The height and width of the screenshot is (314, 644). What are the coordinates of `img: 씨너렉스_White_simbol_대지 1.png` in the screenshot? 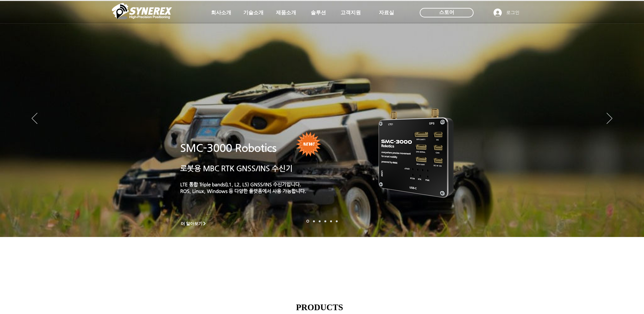 It's located at (142, 11).